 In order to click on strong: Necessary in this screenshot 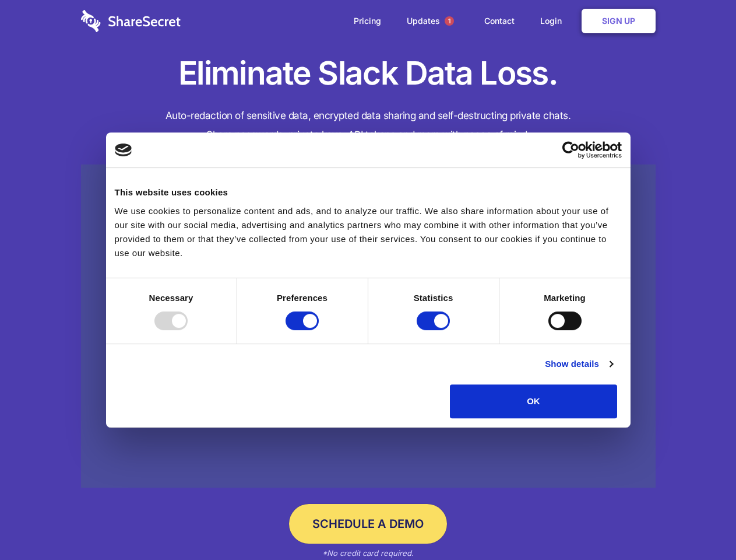, I will do `click(171, 297)`.